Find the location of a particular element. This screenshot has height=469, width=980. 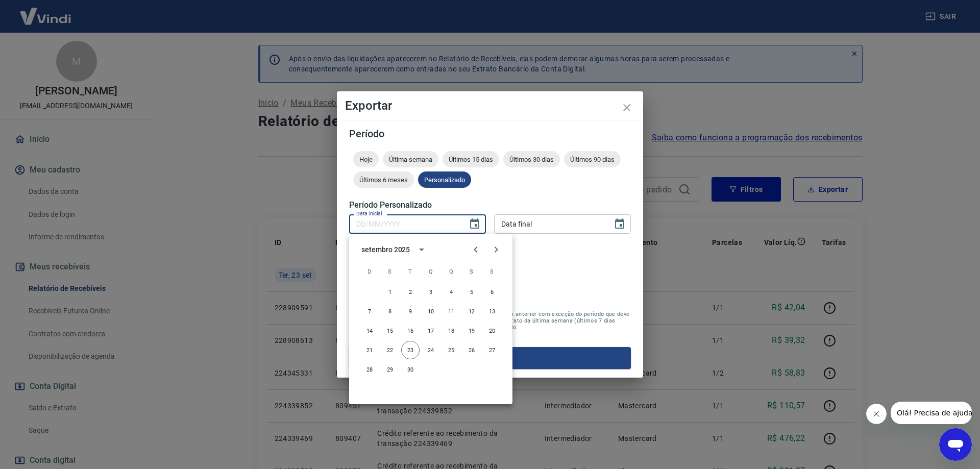

span: quinta-feira is located at coordinates (451, 271).